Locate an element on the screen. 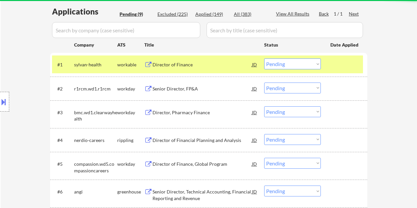  div: ATS is located at coordinates (131, 45).